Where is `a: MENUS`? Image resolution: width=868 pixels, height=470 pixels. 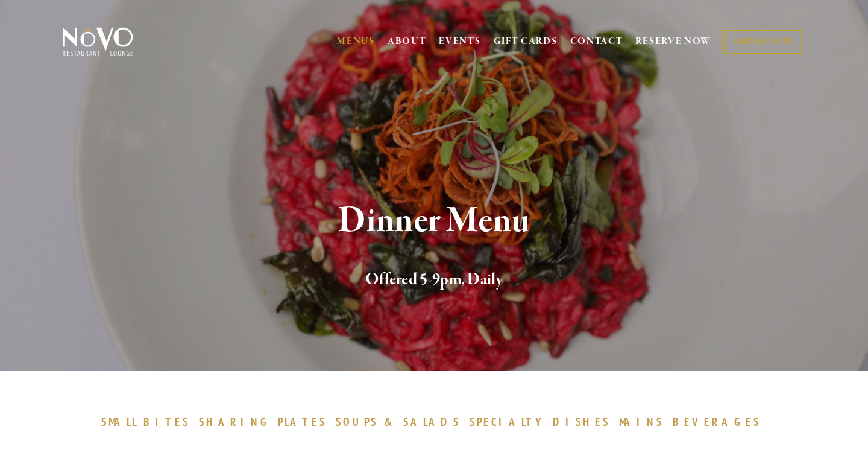
a: MENUS is located at coordinates (355, 41).